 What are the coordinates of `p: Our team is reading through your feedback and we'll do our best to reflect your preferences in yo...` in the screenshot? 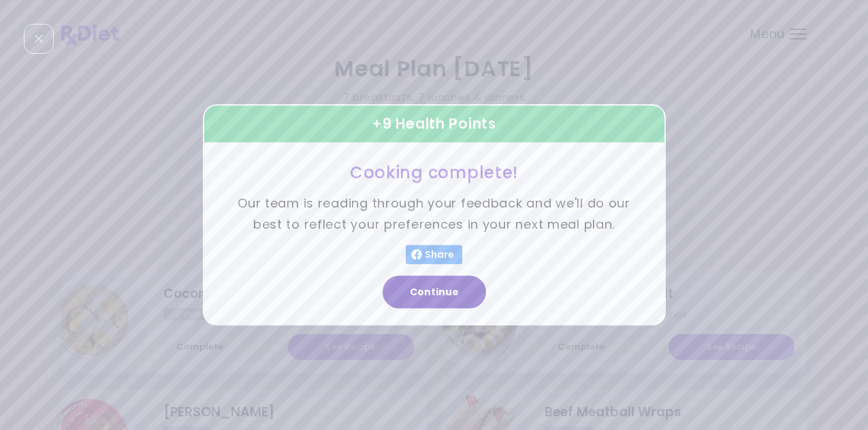 It's located at (434, 214).